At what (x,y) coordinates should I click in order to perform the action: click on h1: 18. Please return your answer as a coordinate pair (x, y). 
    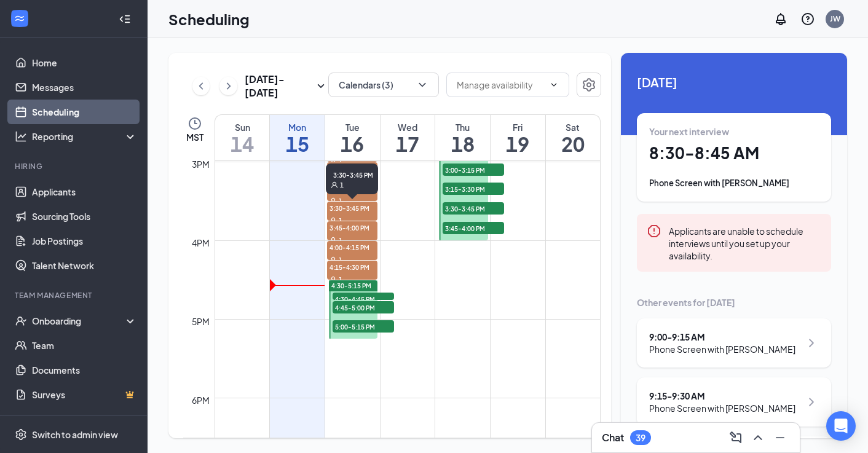
    Looking at the image, I should click on (463, 144).